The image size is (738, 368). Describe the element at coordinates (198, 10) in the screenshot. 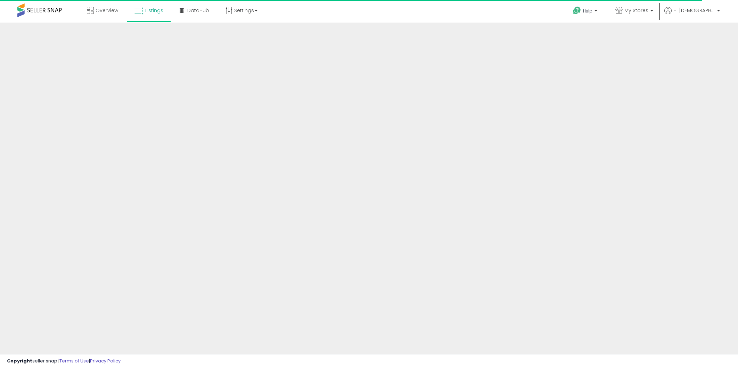

I see `span: DataHub` at that location.